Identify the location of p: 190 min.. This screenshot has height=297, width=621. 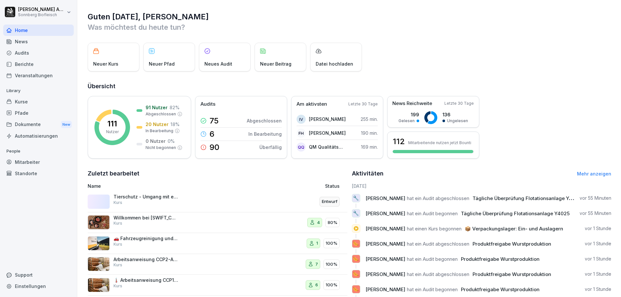
(370, 133).